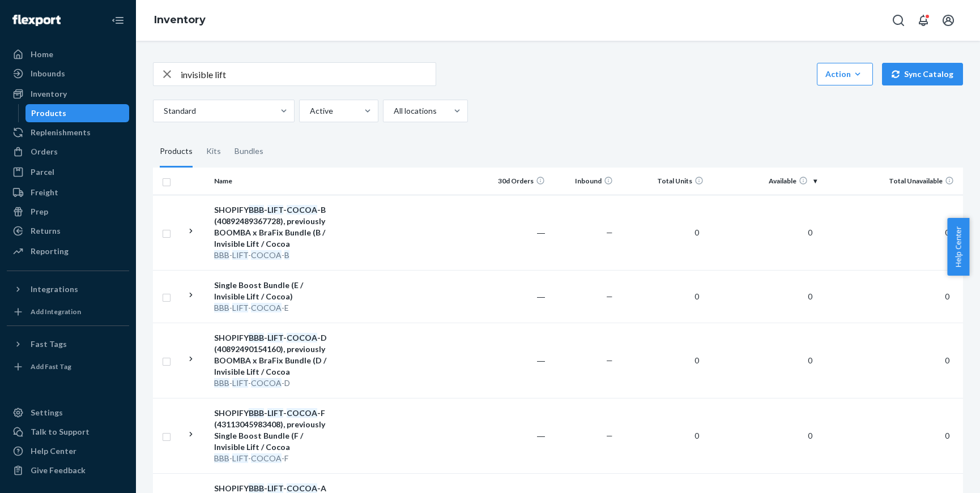  Describe the element at coordinates (55, 312) in the screenshot. I see `div: Add Integration` at that location.